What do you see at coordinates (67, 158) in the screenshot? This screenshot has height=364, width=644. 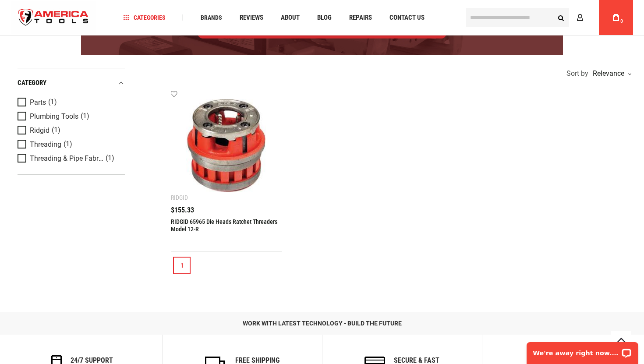 I see `span: Threading & Pipe Fabrication` at bounding box center [67, 158].